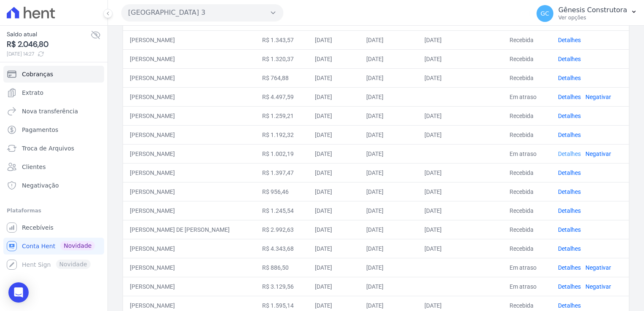 This screenshot has width=644, height=311. I want to click on td: R$ 1.259,21, so click(282, 115).